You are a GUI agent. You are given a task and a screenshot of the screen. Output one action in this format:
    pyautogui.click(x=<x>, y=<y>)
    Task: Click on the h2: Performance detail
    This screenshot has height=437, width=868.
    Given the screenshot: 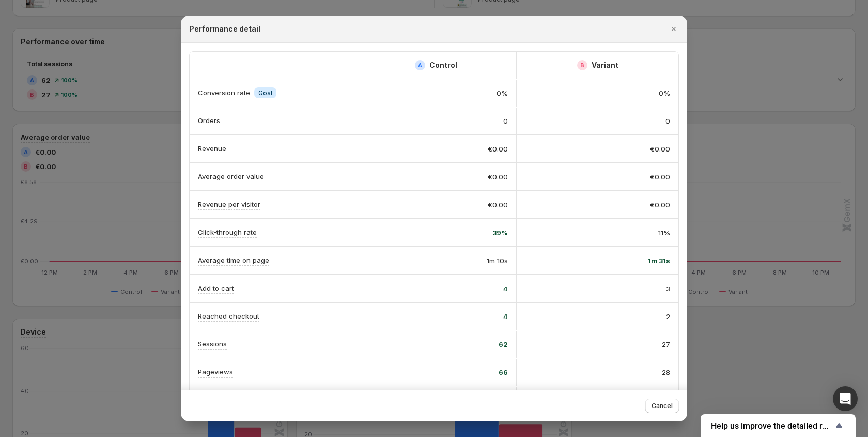 What is the action you would take?
    pyautogui.click(x=225, y=29)
    